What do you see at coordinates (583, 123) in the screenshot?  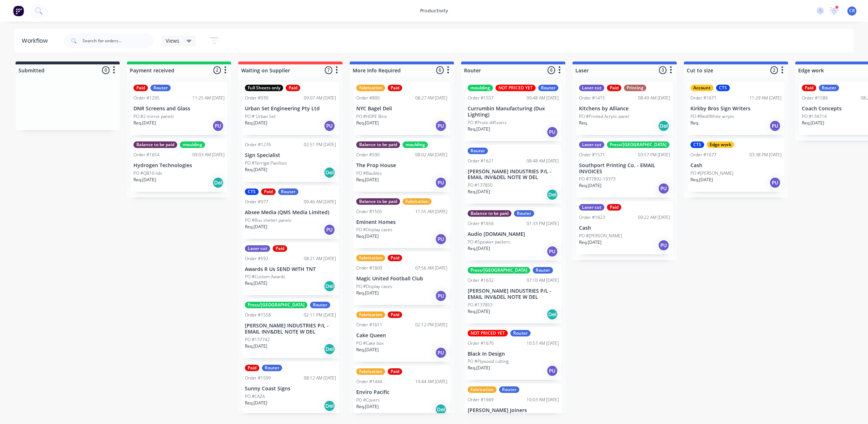 I see `p: Req.` at bounding box center [583, 123].